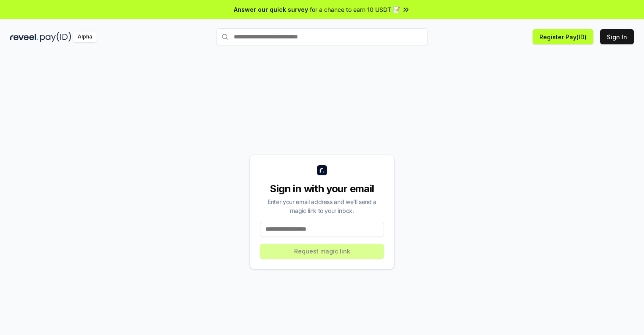  I want to click on div: Enter your email address and we’ll send a magic link to your inbox., so click(322, 206).